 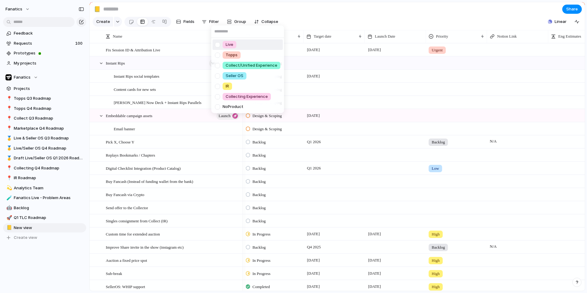 What do you see at coordinates (227, 86) in the screenshot?
I see `span: IR` at bounding box center [227, 86].